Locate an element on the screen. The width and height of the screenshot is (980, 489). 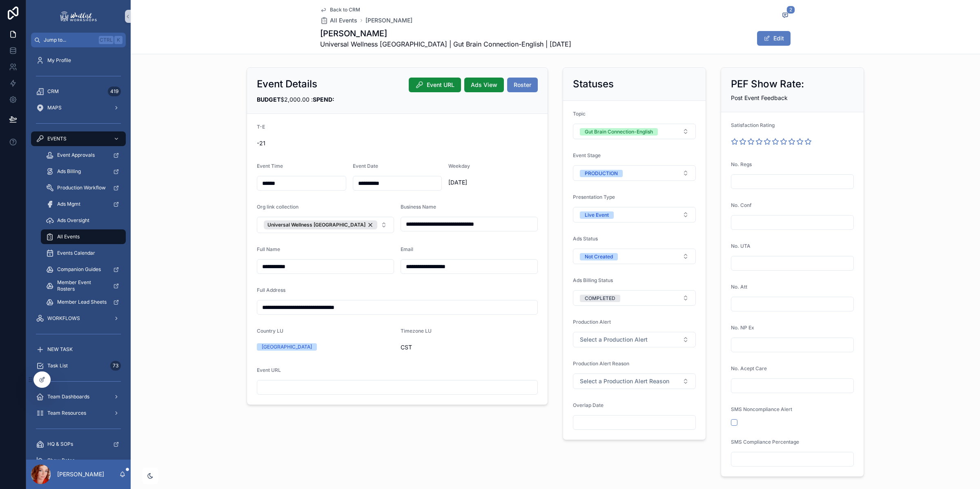
span: No. UTA is located at coordinates (741, 246).